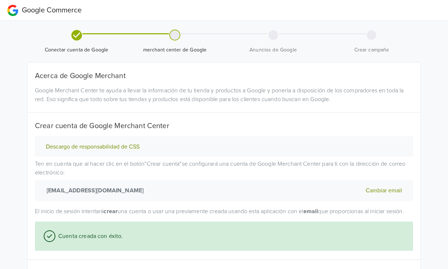 The height and width of the screenshot is (269, 448). Describe the element at coordinates (89, 236) in the screenshot. I see `span: Cuenta creada con éxito.` at that location.